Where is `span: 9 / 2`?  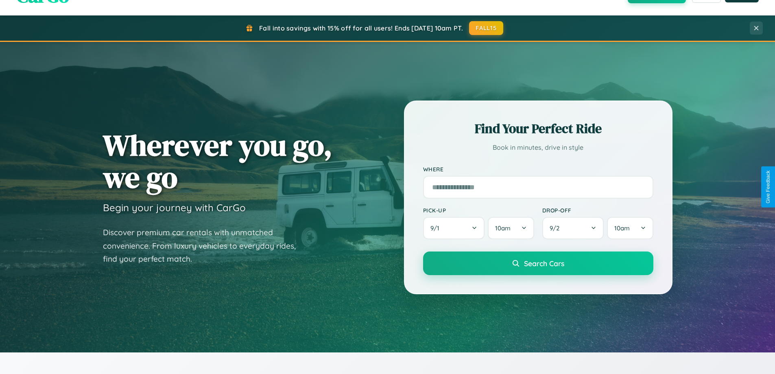
span: 9 / 2 is located at coordinates (556, 228).